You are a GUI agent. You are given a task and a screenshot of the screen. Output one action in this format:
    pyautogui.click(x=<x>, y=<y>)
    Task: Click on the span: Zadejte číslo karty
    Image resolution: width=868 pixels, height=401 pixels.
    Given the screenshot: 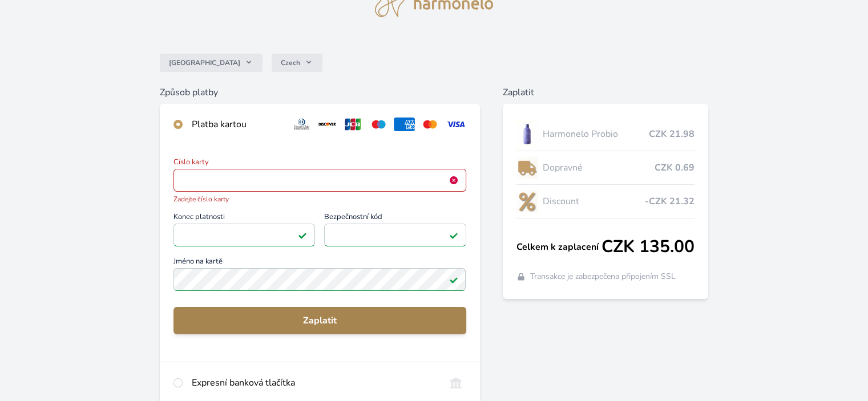 What is the action you would take?
    pyautogui.click(x=319, y=199)
    